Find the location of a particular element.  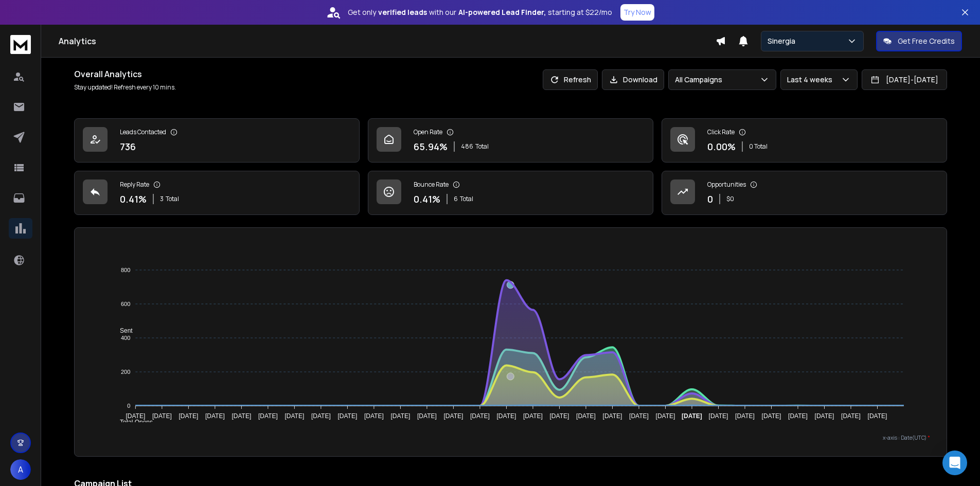

p: Click Rate is located at coordinates (720, 132).